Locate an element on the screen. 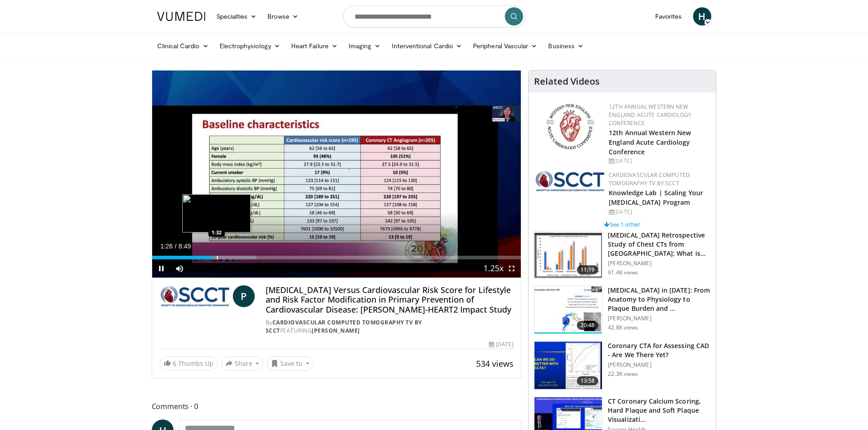 This screenshot has height=430, width=868. img: 51a70120-4f25-49cc-93a4-67582377e75f.png.150x105_q85_autocrop_double_scale_upscale_version-0.2.png is located at coordinates (570, 181).